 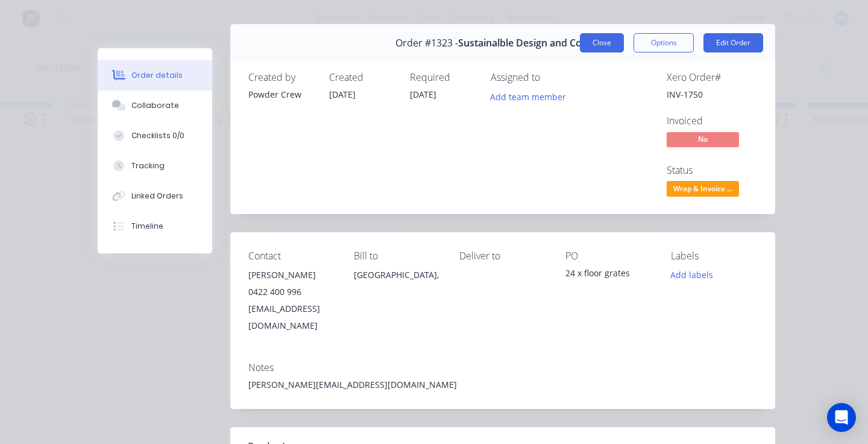 What do you see at coordinates (282, 95) in the screenshot?
I see `div: Powder Crew` at bounding box center [282, 95].